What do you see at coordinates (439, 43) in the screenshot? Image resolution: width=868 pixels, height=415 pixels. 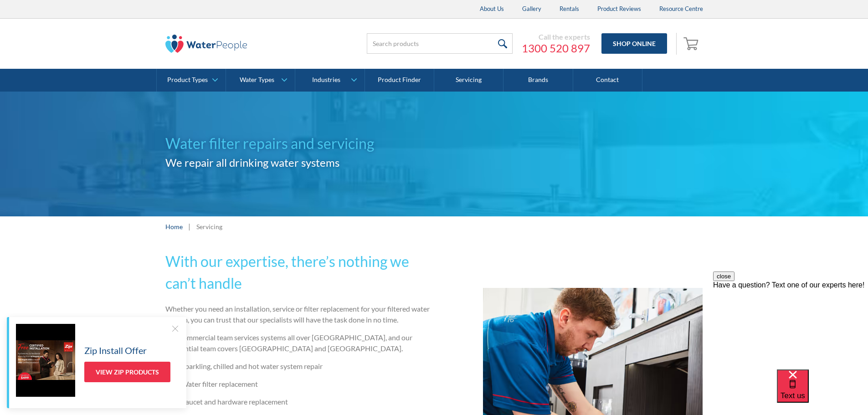 I see `input: Search products` at bounding box center [439, 43].